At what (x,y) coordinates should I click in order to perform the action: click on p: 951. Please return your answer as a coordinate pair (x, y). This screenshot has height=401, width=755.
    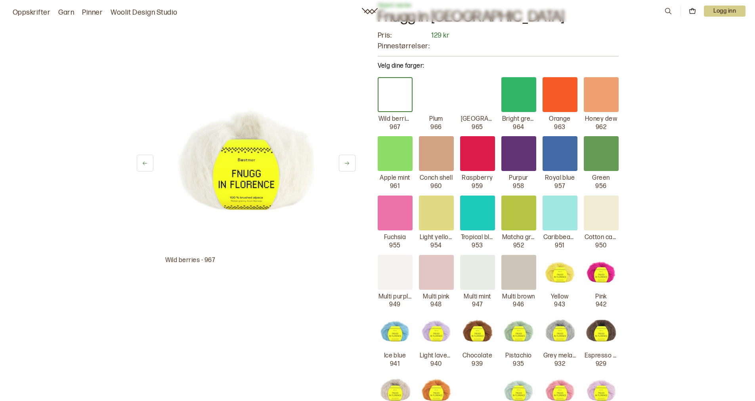
    Looking at the image, I should click on (560, 246).